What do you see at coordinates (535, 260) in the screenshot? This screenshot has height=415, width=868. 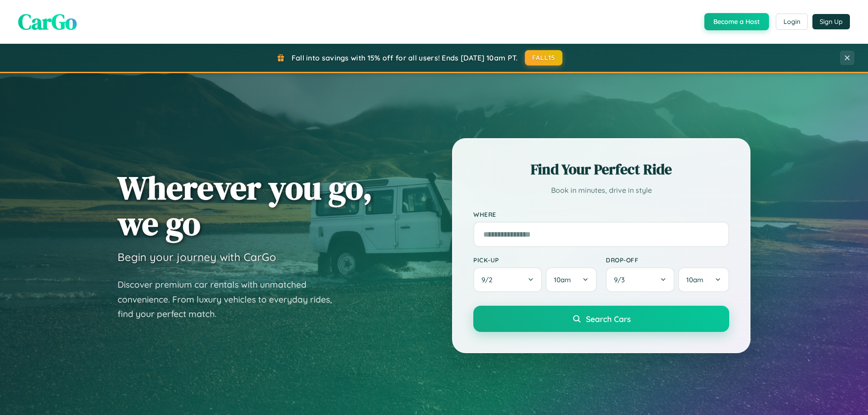 I see `label: Pick-up` at bounding box center [535, 260].